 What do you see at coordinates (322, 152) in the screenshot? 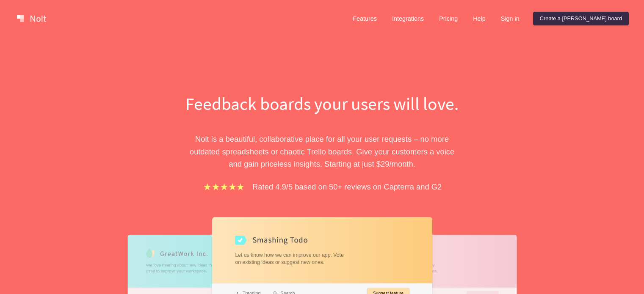
I see `p: Nolt is a beautiful, collaborative place for all your user requests – no more outdated spreadshee...` at bounding box center [322, 152].